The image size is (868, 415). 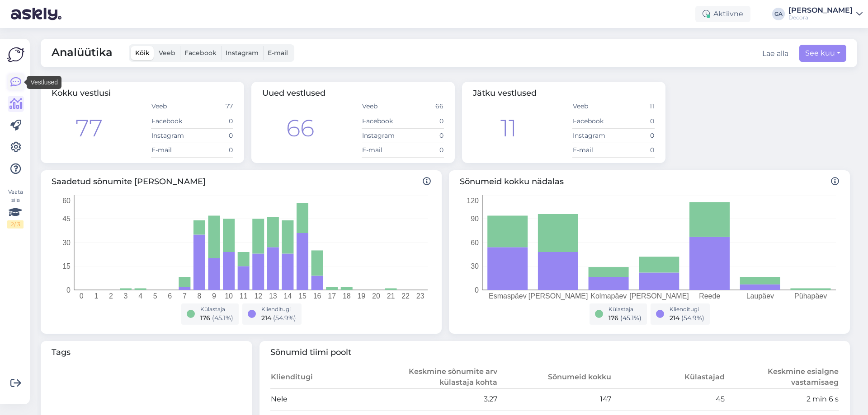 I want to click on td: 11, so click(x=634, y=106).